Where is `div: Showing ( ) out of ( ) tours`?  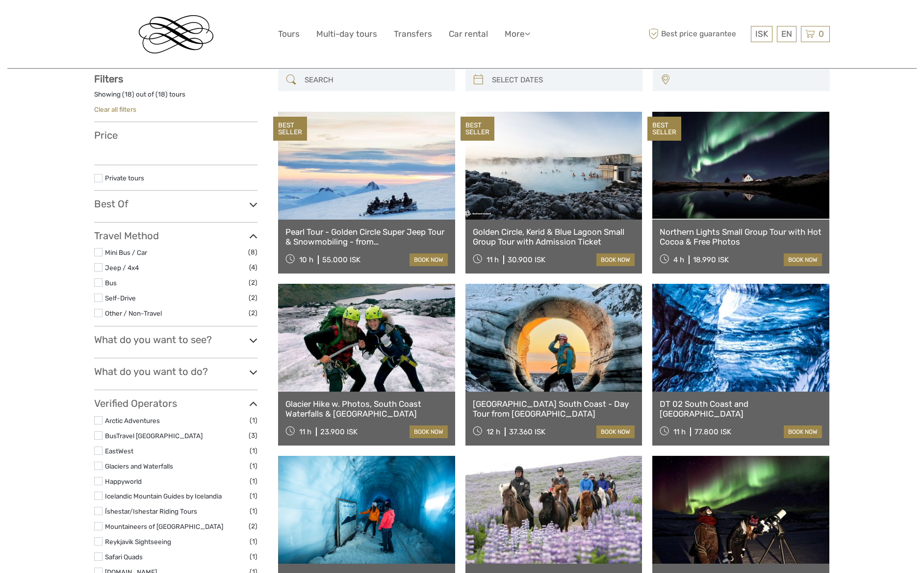
div: Showing ( ) out of ( ) tours is located at coordinates (176, 97).